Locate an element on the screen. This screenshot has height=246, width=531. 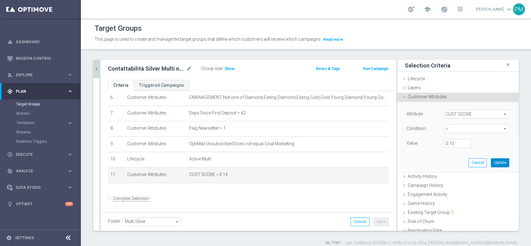
span: Layers is located at coordinates (414, 88).